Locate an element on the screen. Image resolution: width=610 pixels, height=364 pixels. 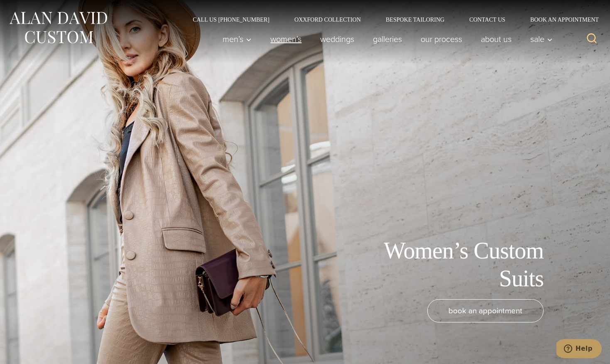
img: Alan David Custom is located at coordinates (58, 28).